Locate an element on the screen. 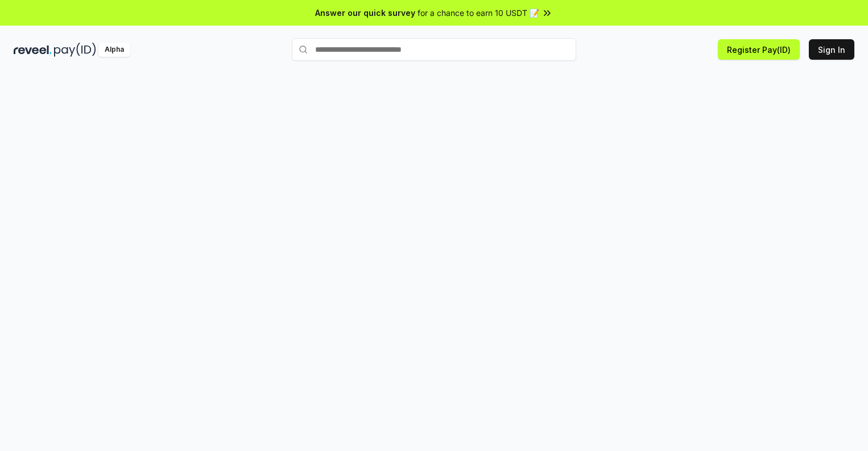 Image resolution: width=868 pixels, height=451 pixels. span: for a chance to earn 10 USDT 📝 is located at coordinates (478, 13).